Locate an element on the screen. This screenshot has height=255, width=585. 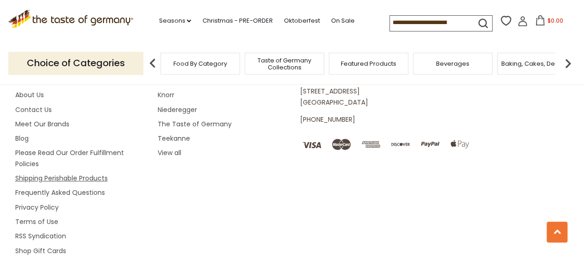
a: Seasons is located at coordinates (175, 21).